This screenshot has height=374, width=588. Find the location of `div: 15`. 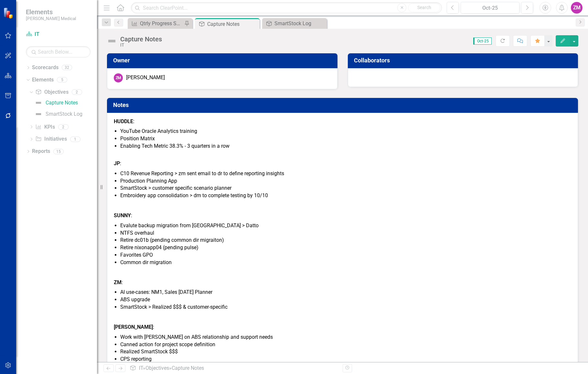

div: 15 is located at coordinates (59, 152).